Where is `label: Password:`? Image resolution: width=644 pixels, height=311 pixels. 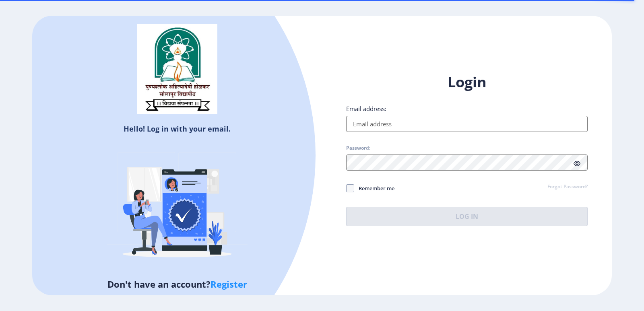
label: Password: is located at coordinates (358, 148).